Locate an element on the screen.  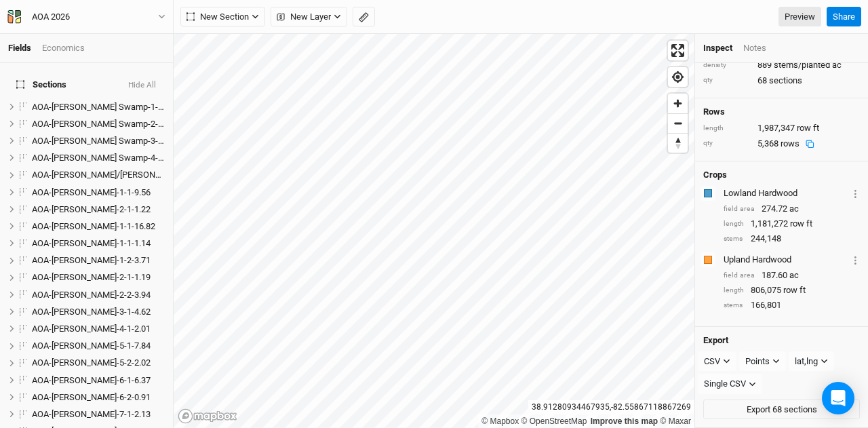
button: lat,lng is located at coordinates (811, 362).